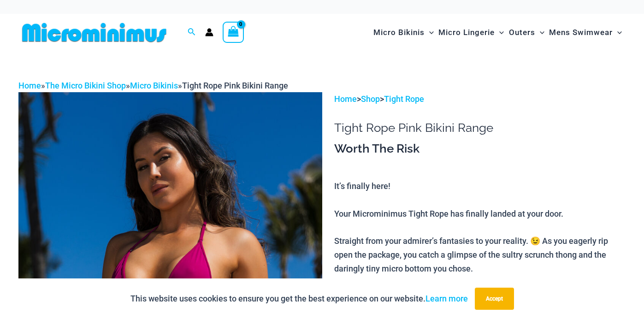 This screenshot has height=319, width=644. Describe the element at coordinates (480, 128) in the screenshot. I see `h1: Tight Rope Pink Bikini Range` at that location.